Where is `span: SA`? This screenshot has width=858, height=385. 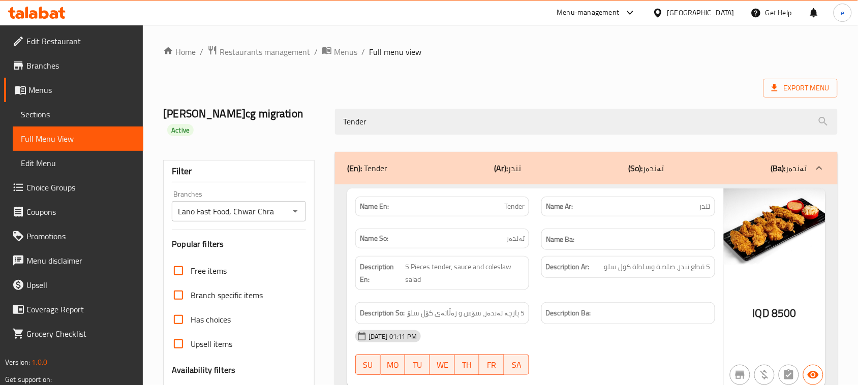 span: SA is located at coordinates (516, 365).